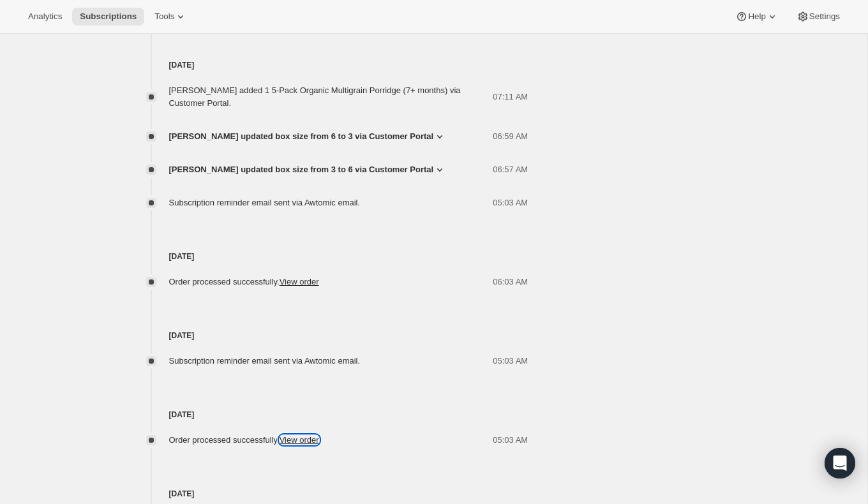 This screenshot has width=868, height=504. Describe the element at coordinates (45, 17) in the screenshot. I see `button: Analytics` at that location.